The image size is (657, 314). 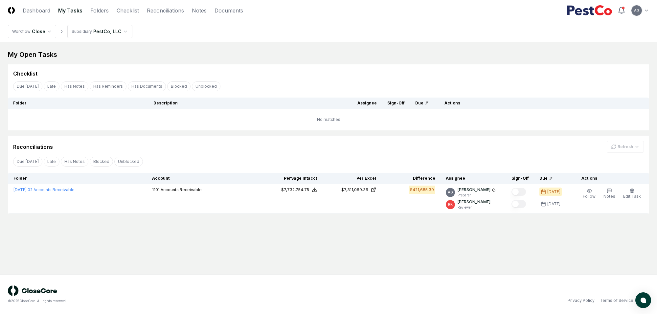 What do you see at coordinates (108, 86) in the screenshot?
I see `button: Has Reminders` at bounding box center [108, 86].